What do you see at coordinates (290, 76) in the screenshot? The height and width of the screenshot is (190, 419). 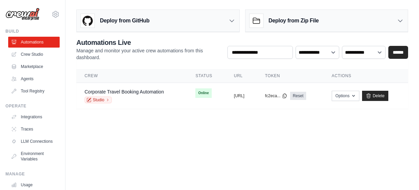 I see `th: Token` at bounding box center [290, 76].